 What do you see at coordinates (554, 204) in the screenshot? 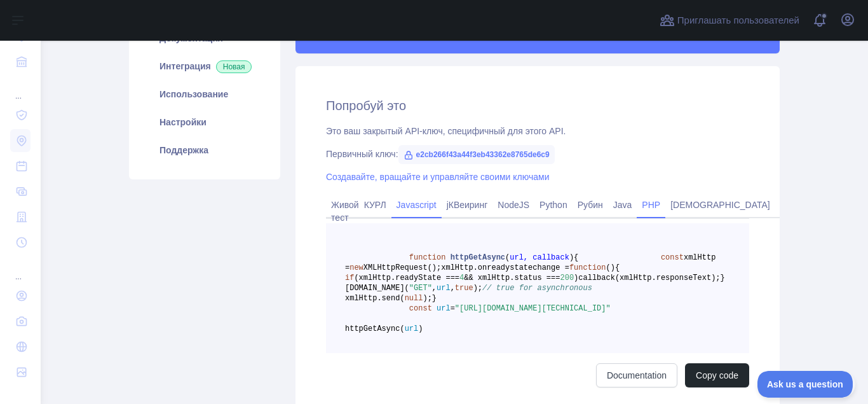
I see `a: Python` at bounding box center [554, 204].